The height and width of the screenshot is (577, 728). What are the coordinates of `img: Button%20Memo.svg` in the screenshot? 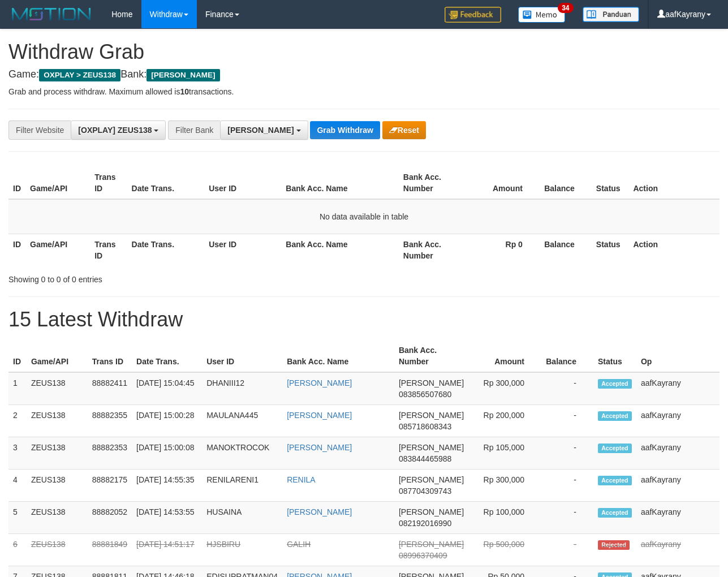 It's located at (542, 14).